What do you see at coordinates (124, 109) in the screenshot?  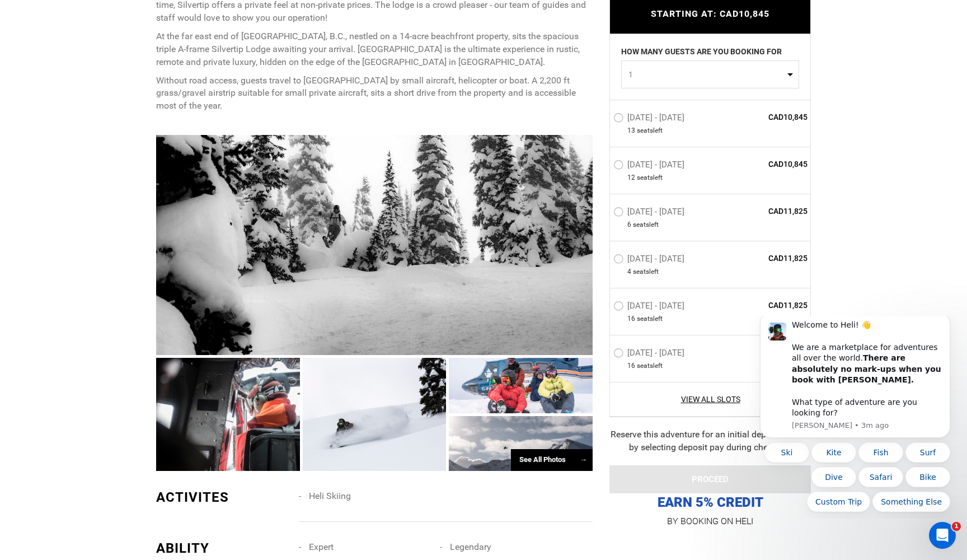 I see `p: Message from Carl, sent 3m ago` at bounding box center [124, 109].